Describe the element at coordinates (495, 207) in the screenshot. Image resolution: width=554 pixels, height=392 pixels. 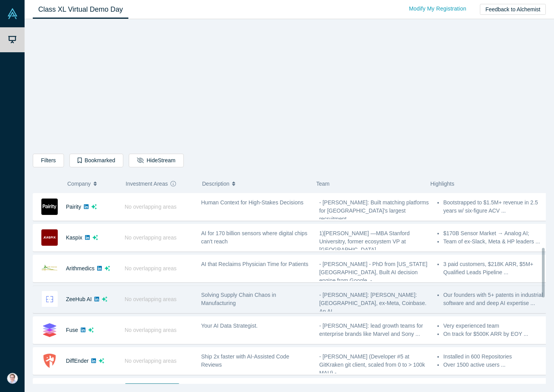
I see `li: Bootstrapped to $1.5M+ revenue in 2.5 years w/ six-figure ACV ...` at that location.